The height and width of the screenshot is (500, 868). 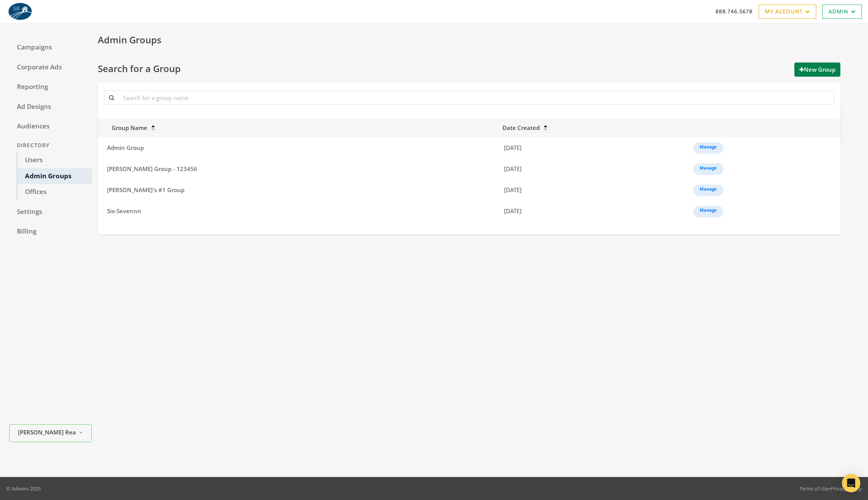 What do you see at coordinates (50, 67) in the screenshot?
I see `a: Corporate Ads` at bounding box center [50, 67].